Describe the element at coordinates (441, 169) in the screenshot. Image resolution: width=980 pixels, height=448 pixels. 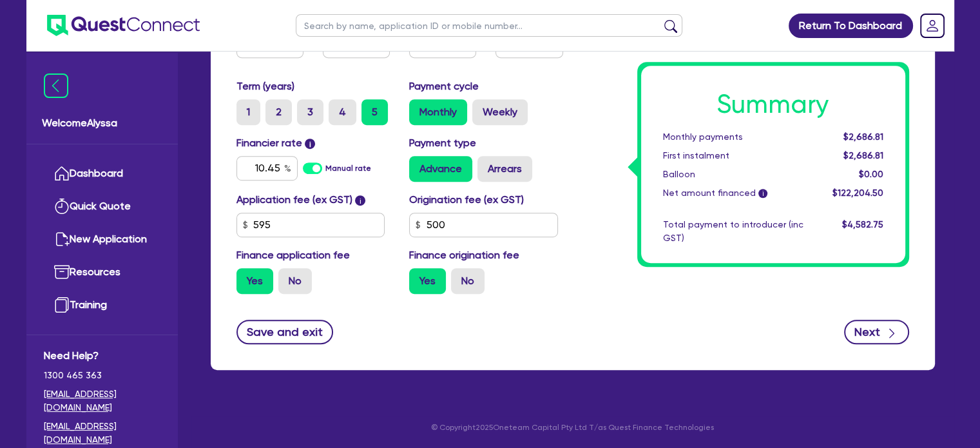
I see `label: Advance` at that location.